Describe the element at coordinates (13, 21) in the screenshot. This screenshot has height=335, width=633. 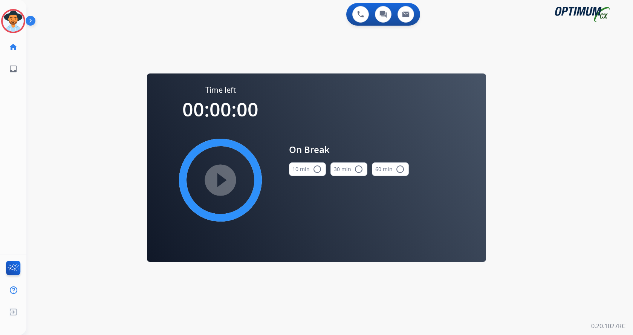
I see `img: avatar` at that location.